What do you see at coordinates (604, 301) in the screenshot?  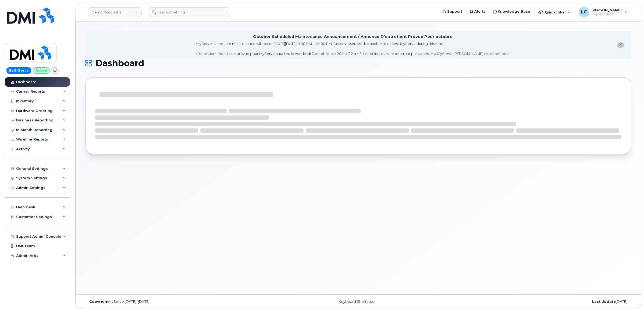 I see `strong: Last Update` at bounding box center [604, 301].